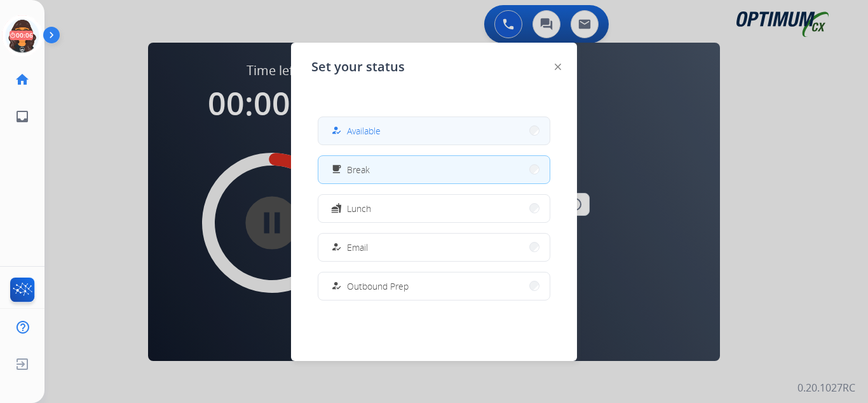 The height and width of the screenshot is (403, 868). I want to click on img: close-button, so click(558, 66).